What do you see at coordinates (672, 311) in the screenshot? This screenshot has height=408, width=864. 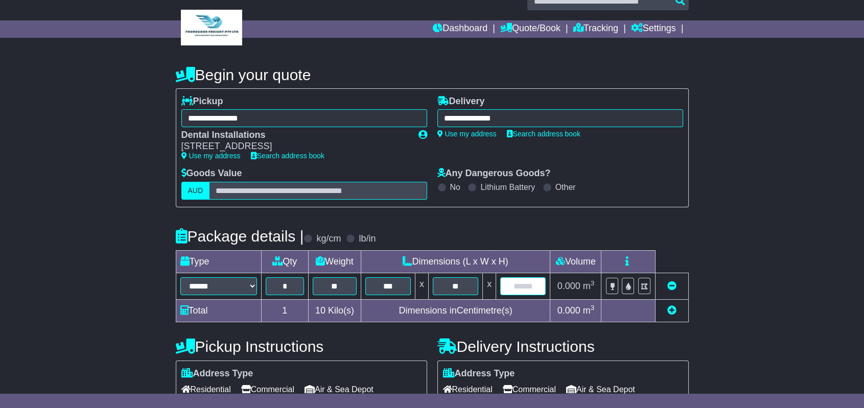 I see `a: Add new item` at bounding box center [672, 311].